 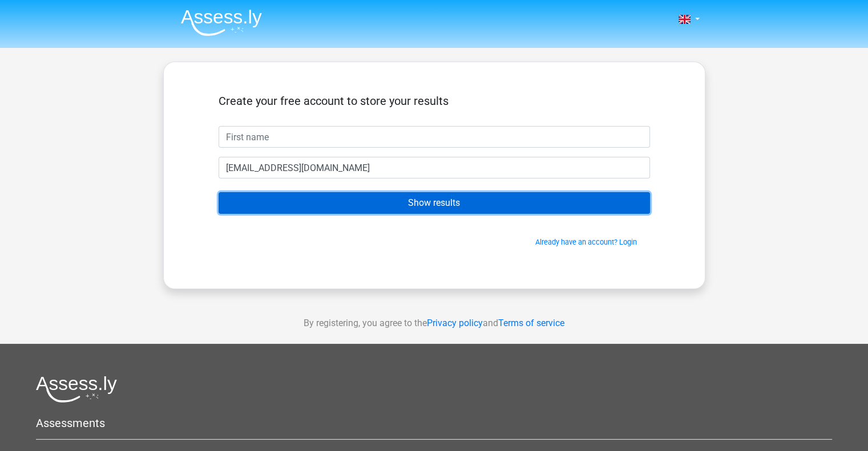 What do you see at coordinates (434, 101) in the screenshot?
I see `h5: Create your free account to store your results` at bounding box center [434, 101].